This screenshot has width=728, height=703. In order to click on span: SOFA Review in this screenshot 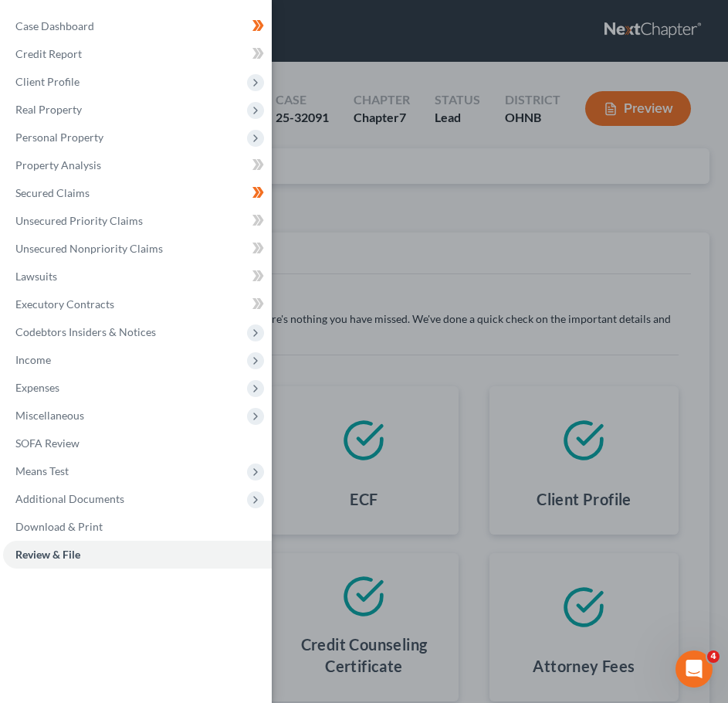, I will do `click(47, 442)`.